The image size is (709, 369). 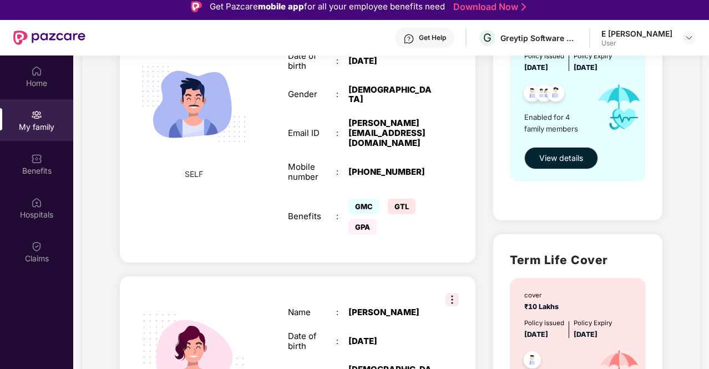 What do you see at coordinates (312, 94) in the screenshot?
I see `div: Gender` at bounding box center [312, 94].